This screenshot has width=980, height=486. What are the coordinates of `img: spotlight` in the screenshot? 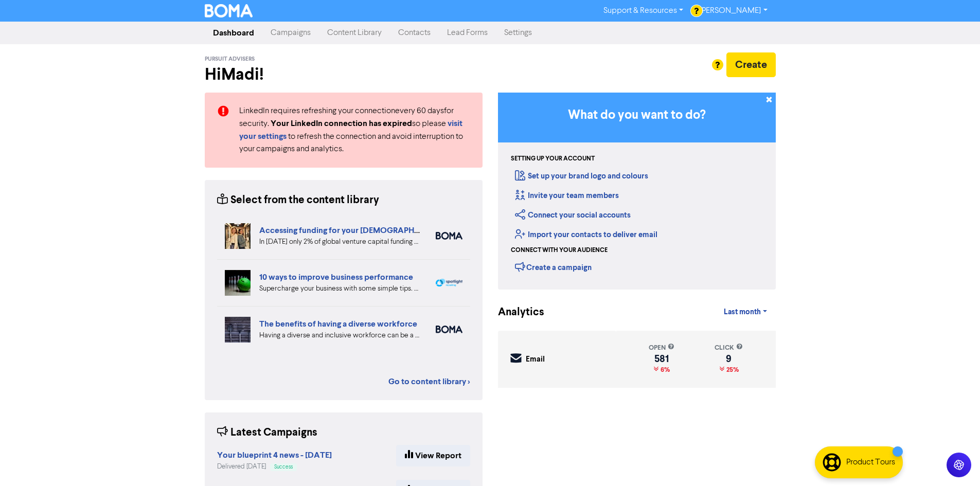 It's located at (449, 283).